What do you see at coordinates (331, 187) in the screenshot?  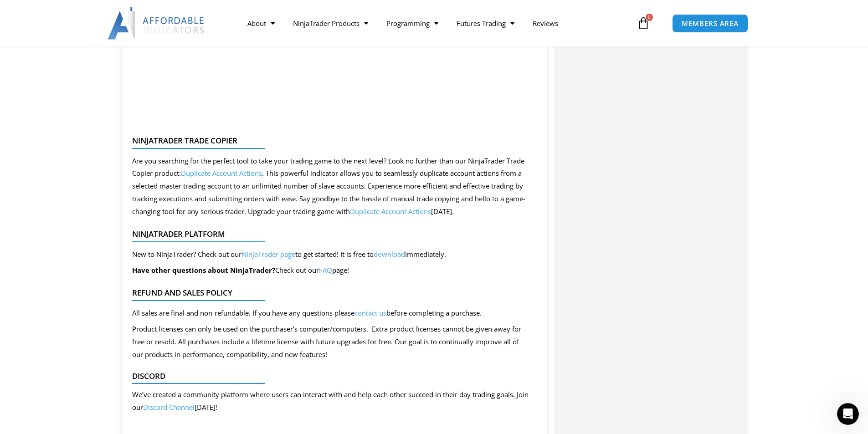 I see `div: Are you searching for the perfect tool to take your trading game to the next level? Look no furth...` at bounding box center [331, 187].